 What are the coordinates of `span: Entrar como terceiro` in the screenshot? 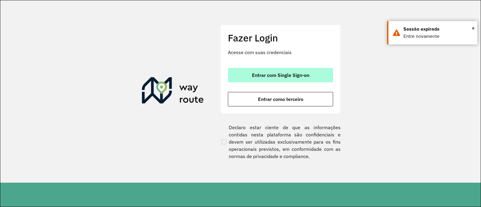 It's located at (280, 99).